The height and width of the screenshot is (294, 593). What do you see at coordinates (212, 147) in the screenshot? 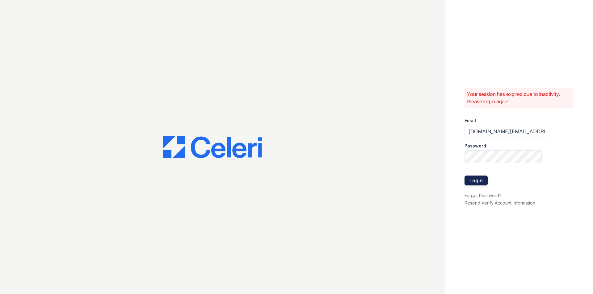
I see `img: CE_Logo_Blue-a8612792a0a2168367f1c8372b55b34899dd931a85d93a1a3d3e32e68fde9ad4.png` at bounding box center [212, 147].